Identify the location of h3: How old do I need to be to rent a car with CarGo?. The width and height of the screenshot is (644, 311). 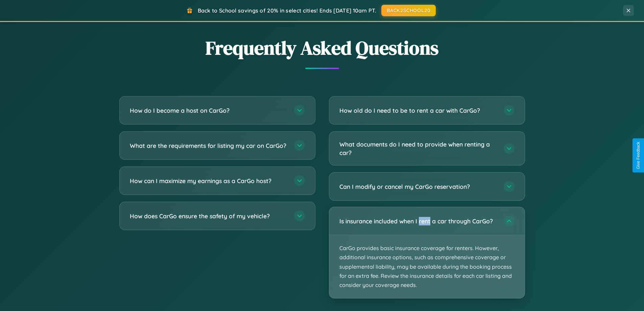
(418, 110).